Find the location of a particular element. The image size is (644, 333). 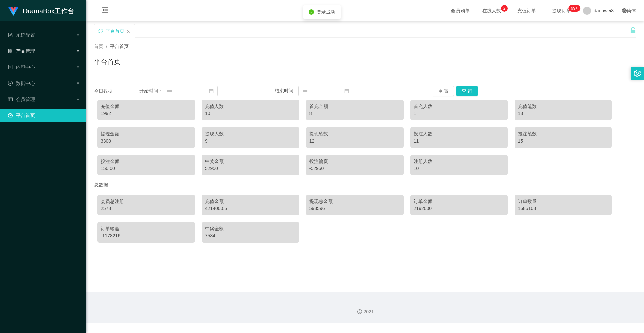

div: 提现总金额 is located at coordinates (354, 201).